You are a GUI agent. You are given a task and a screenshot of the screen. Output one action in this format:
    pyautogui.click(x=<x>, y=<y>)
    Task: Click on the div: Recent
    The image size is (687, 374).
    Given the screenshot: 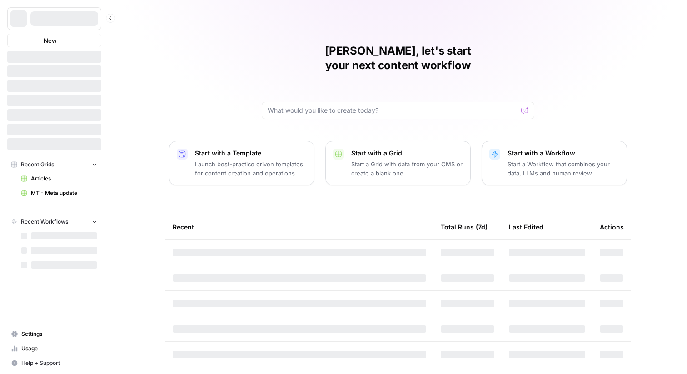 What is the action you would take?
    pyautogui.click(x=299, y=227)
    